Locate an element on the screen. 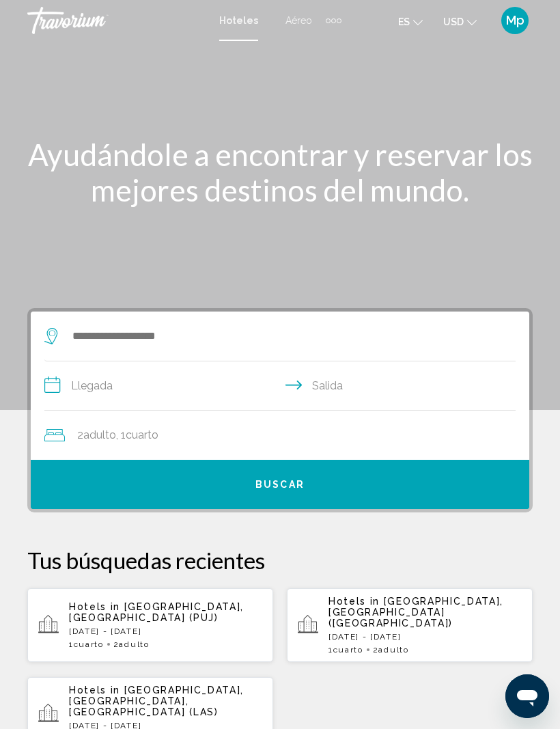 This screenshot has width=560, height=729. span: Mp is located at coordinates (516, 21).